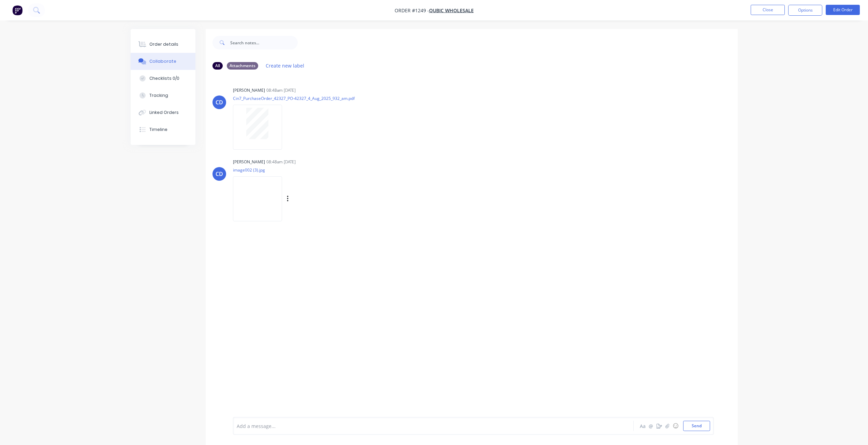 This screenshot has height=445, width=868. I want to click on button: Checklists 0/0, so click(163, 79).